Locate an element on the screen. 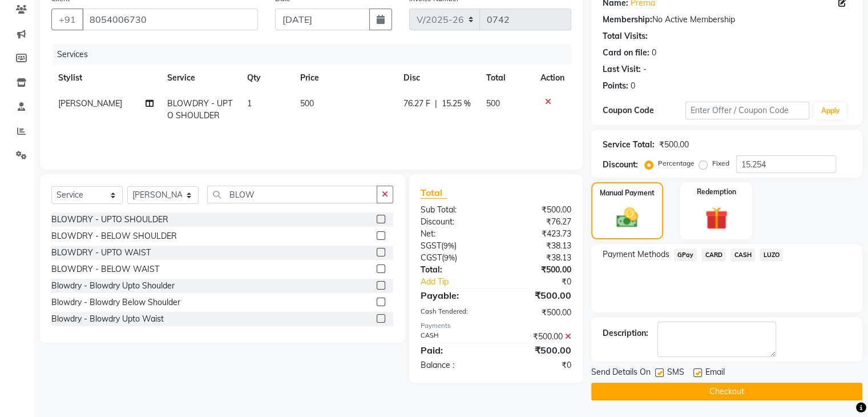 Image resolution: width=868 pixels, height=417 pixels. th: Total is located at coordinates (506, 77).